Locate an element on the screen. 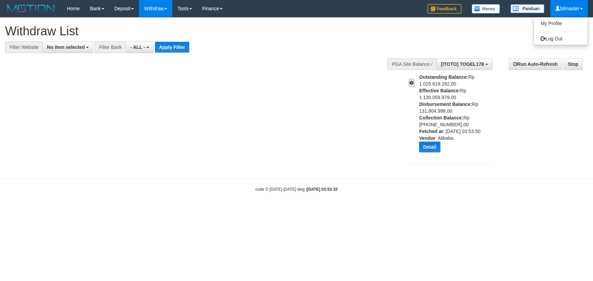 This screenshot has height=281, width=593. a: My Profile is located at coordinates (561, 23).